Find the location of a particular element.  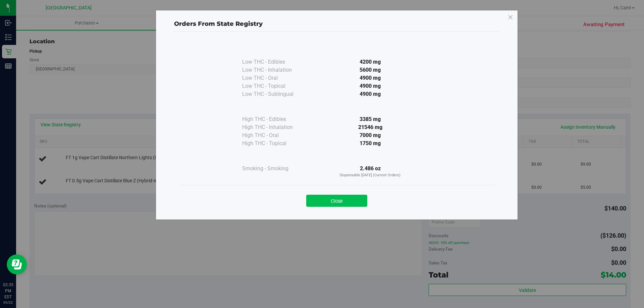

div: 5600 mg is located at coordinates (370, 70).